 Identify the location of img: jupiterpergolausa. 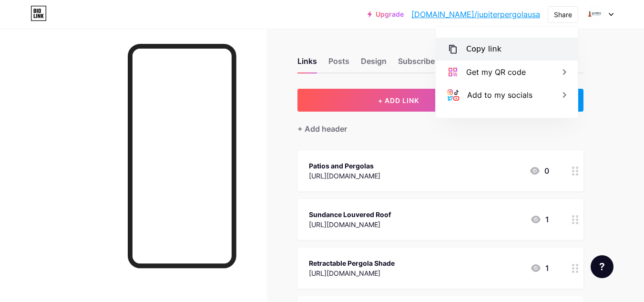
(594, 14).